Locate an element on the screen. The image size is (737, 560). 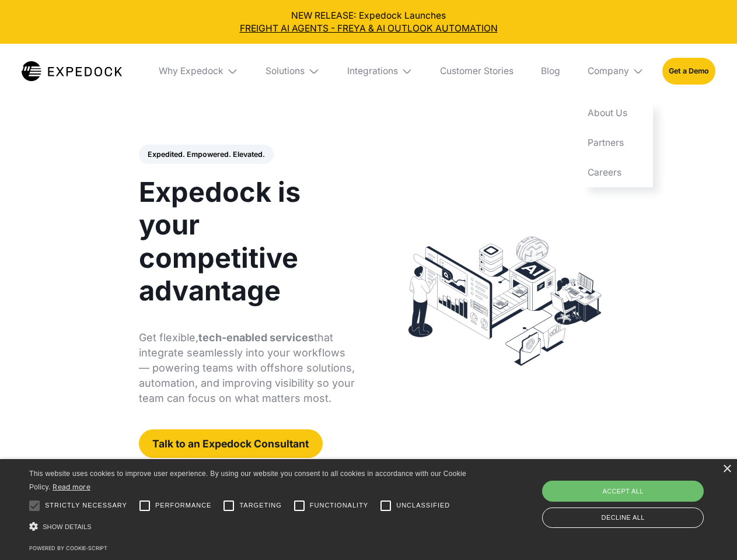
a: Blog is located at coordinates (550, 71).